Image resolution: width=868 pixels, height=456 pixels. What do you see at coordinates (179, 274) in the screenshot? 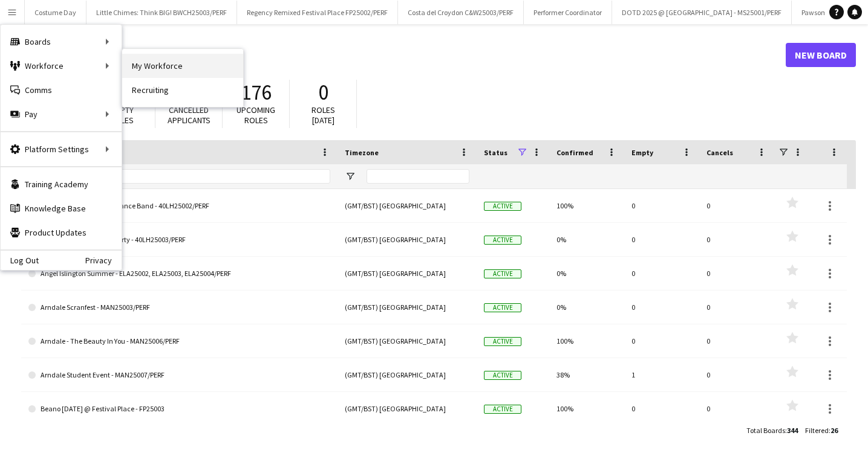
I see `a: Angel Islington Summer - ELA25002, ELA25003, ELA25004/PERF` at bounding box center [179, 274].